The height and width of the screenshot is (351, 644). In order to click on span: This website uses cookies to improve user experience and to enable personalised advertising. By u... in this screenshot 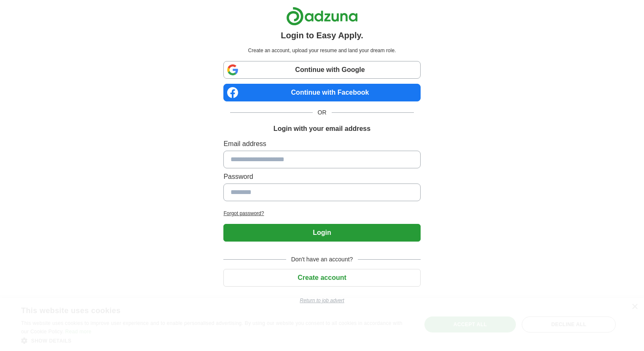, I will do `click(211, 328)`.